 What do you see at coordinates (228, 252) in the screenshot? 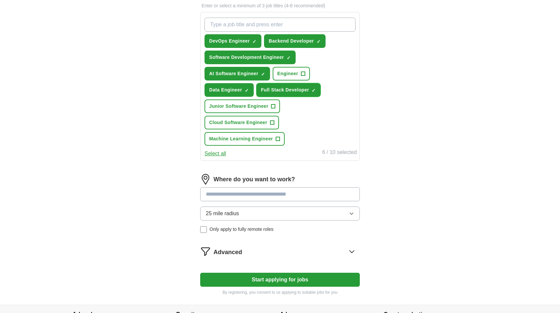
I see `span: Advanced` at bounding box center [228, 252].